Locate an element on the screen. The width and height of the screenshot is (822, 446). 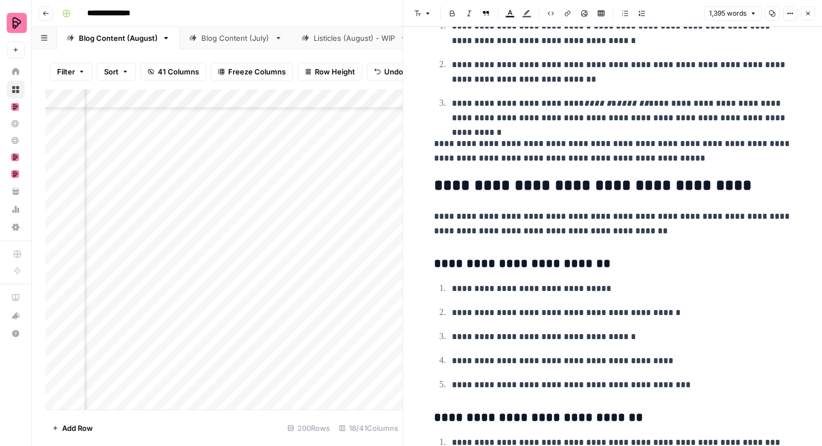
button: Sort is located at coordinates (116, 72).